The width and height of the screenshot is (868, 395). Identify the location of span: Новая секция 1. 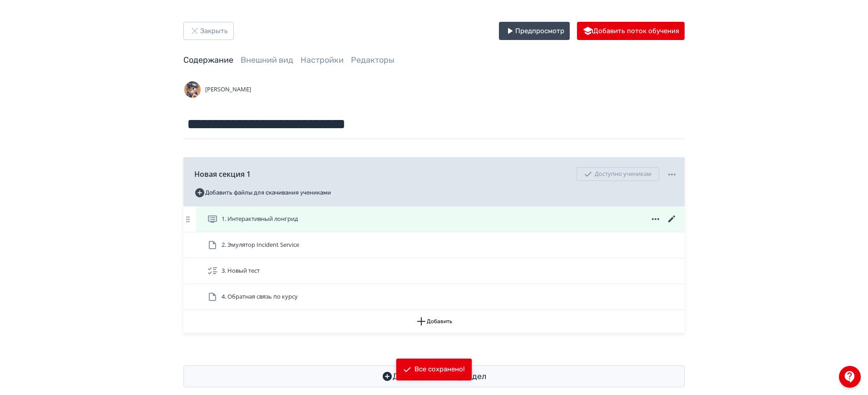
(222, 174).